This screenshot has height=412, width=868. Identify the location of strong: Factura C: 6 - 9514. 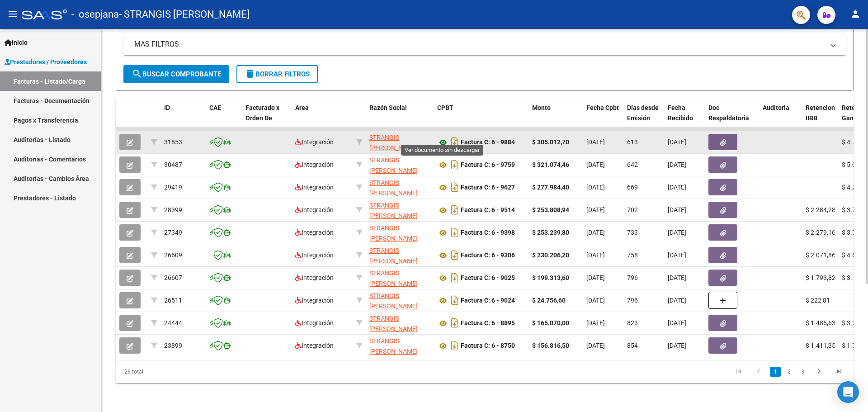
(488, 210).